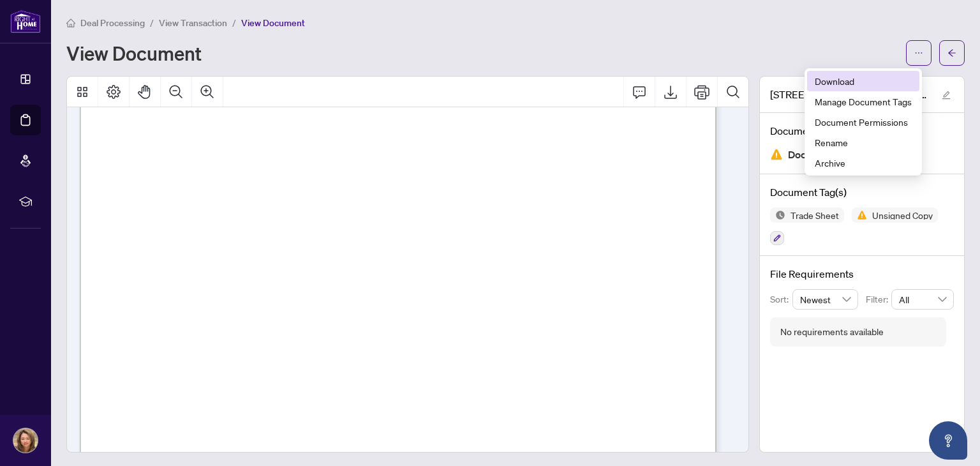 The height and width of the screenshot is (466, 980). I want to click on span: Document Permissions, so click(864, 122).